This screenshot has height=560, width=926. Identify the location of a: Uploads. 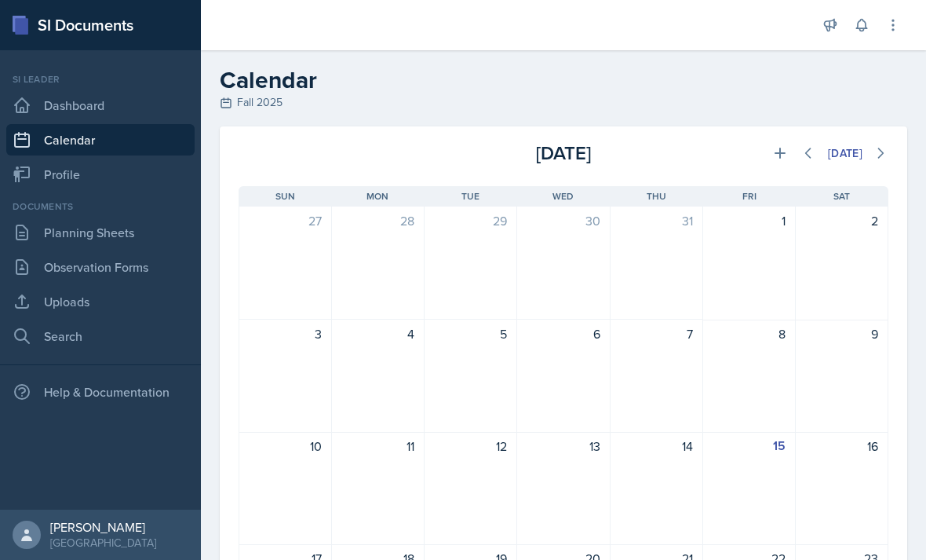
(101, 302).